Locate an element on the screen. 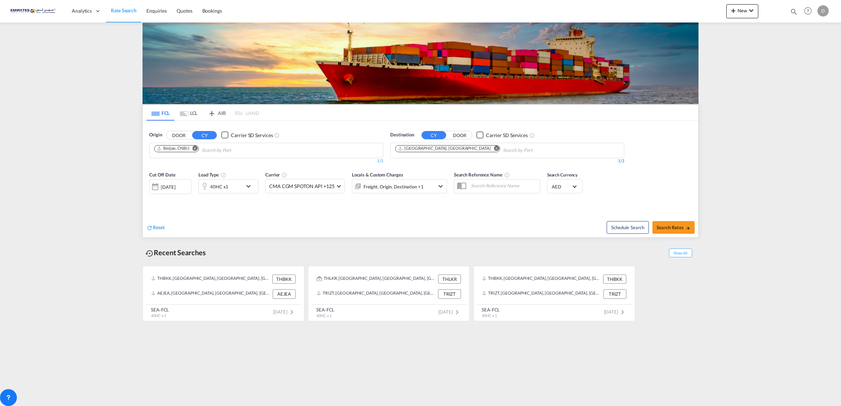 The height and width of the screenshot is (406, 841). div: AEJEA is located at coordinates (284, 294).